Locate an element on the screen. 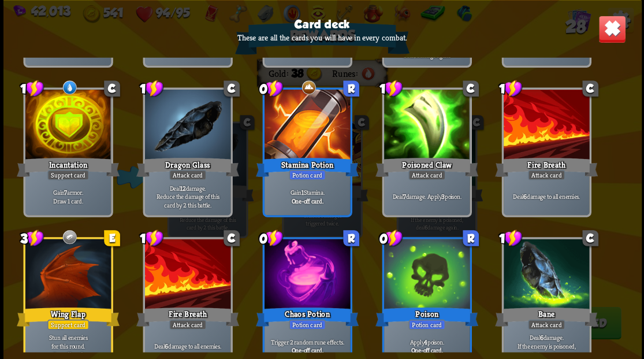 This screenshot has width=644, height=359. div: Wing Flap is located at coordinates (68, 317).